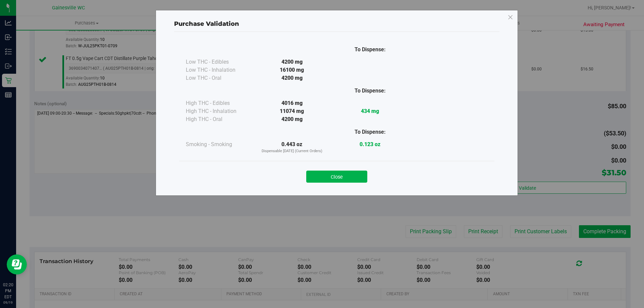 This screenshot has height=308, width=644. What do you see at coordinates (337, 177) in the screenshot?
I see `button: Close` at bounding box center [337, 177].